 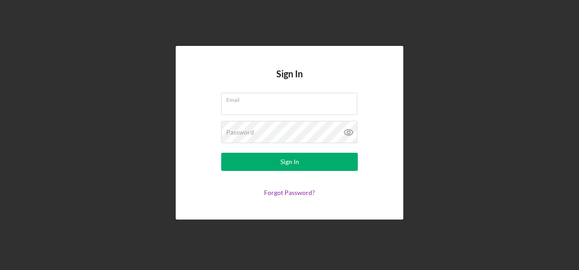 I want to click on h4: Sign In, so click(x=290, y=81).